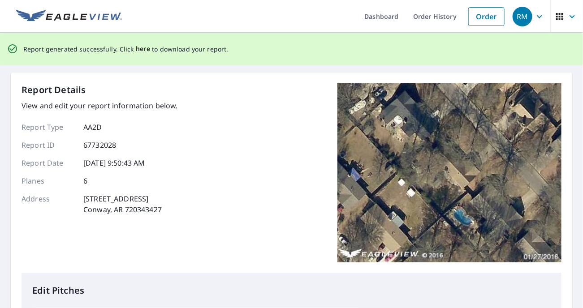 This screenshot has height=308, width=583. Describe the element at coordinates (48, 145) in the screenshot. I see `p: Report ID` at that location.